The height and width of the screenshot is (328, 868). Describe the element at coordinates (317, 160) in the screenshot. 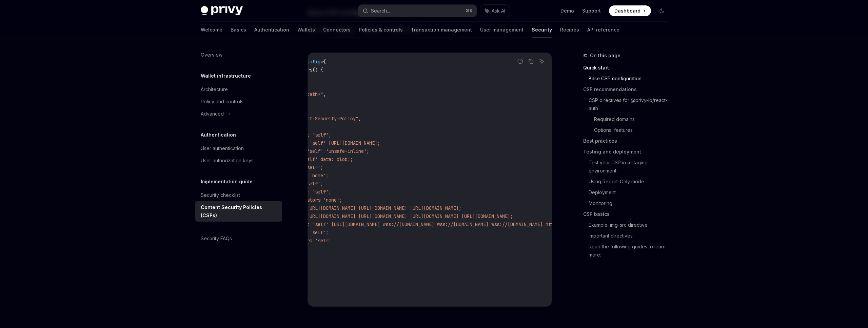

I see `span: img-src 'self' data: blob:;` at that location.